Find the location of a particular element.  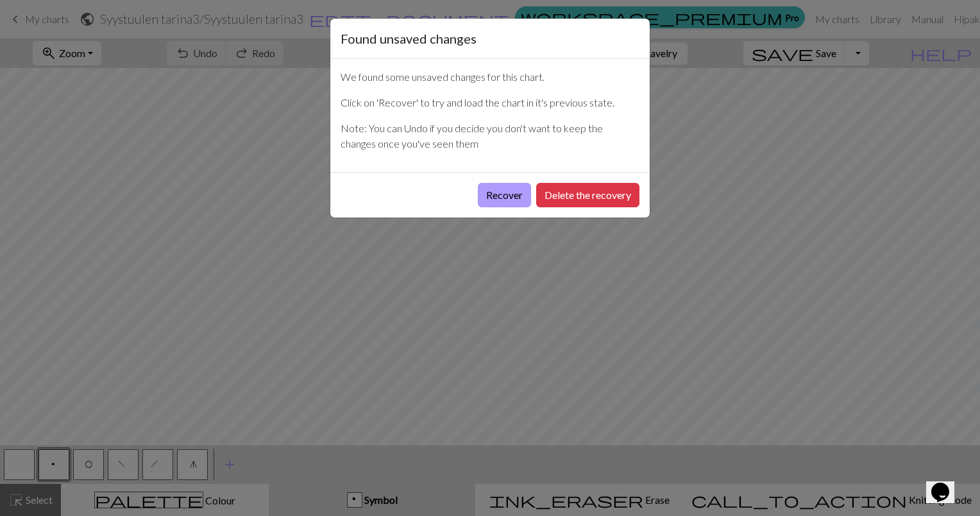

h5: Found unsaved changes is located at coordinates (409, 38).